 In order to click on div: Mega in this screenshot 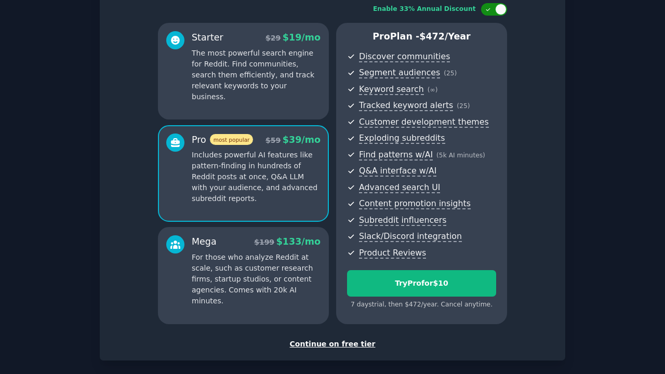, I will do `click(204, 242)`.